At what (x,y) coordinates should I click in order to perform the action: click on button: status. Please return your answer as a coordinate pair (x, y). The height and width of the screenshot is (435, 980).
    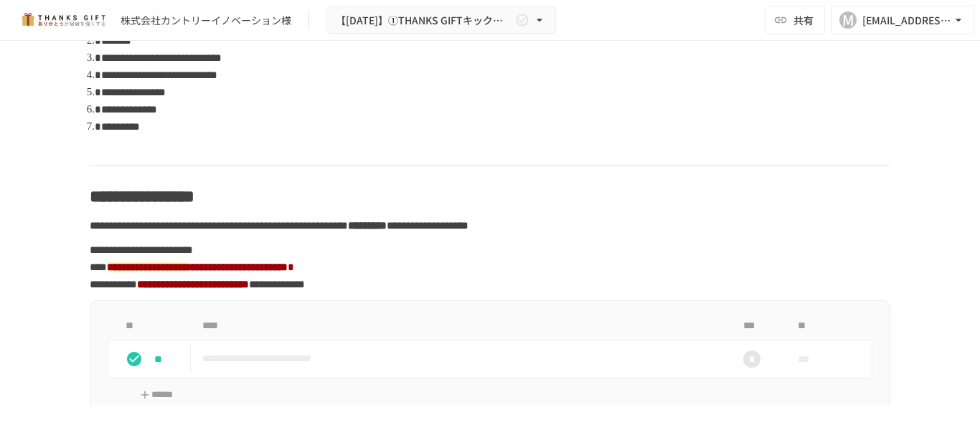
    Looking at the image, I should click on (135, 359).